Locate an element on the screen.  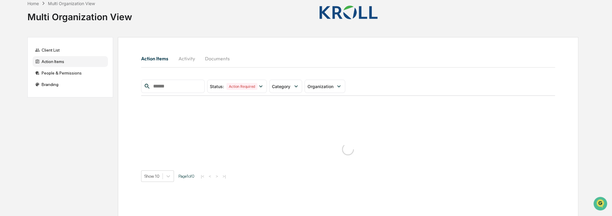
span: Pylon is located at coordinates (66, 104).